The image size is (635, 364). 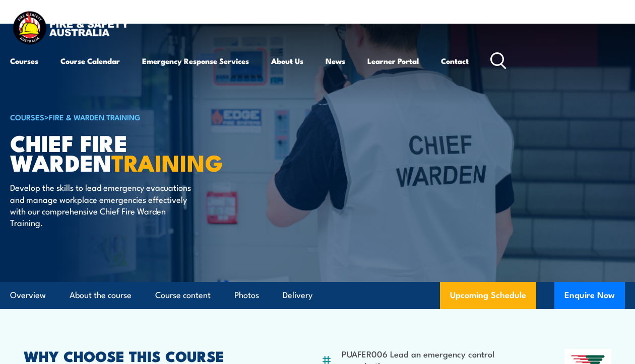 What do you see at coordinates (590, 296) in the screenshot?
I see `button: Enquire Now` at bounding box center [590, 296].